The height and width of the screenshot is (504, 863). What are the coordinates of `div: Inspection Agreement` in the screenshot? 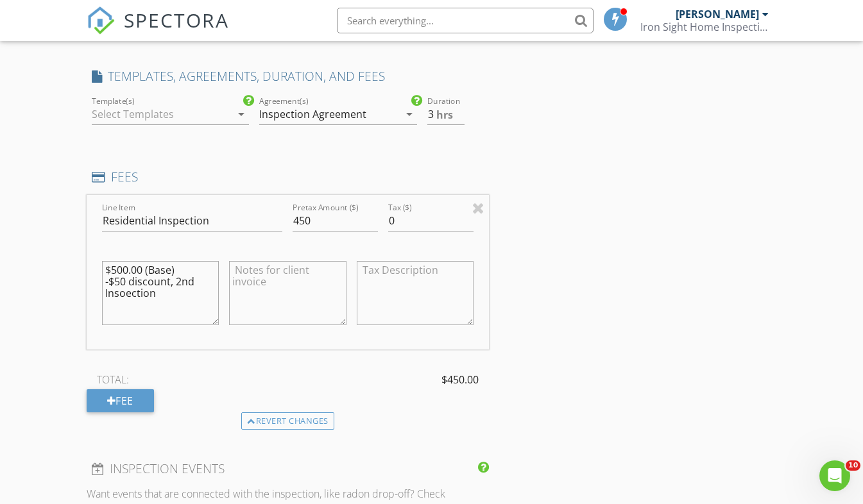 It's located at (312, 114).